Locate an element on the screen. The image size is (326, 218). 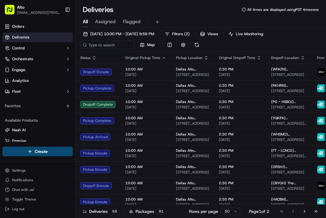
button: Filters(2) is located at coordinates (177, 34).